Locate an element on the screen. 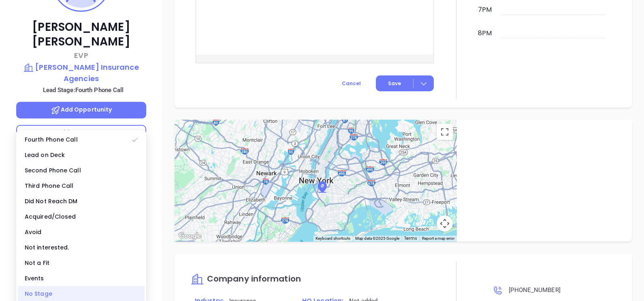 The height and width of the screenshot is (301, 644). div: Second Phone Call is located at coordinates (81, 170).